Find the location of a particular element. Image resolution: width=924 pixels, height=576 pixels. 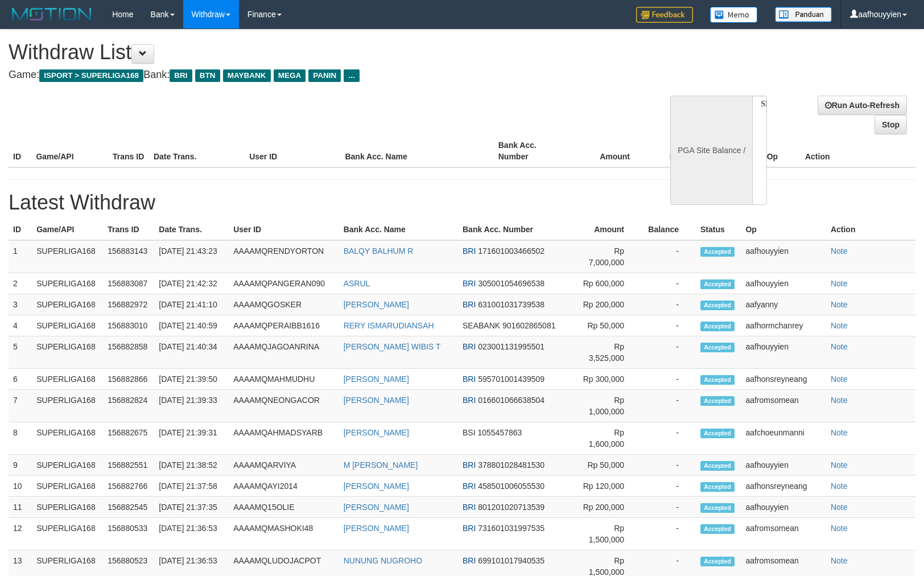

span: 1055457863 is located at coordinates (499, 433).